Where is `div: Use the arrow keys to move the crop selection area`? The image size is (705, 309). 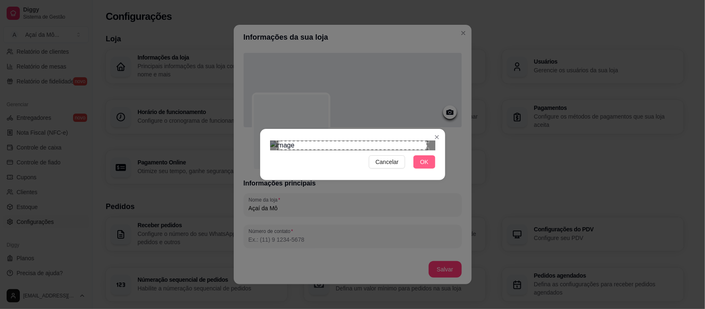
div: Use the arrow keys to move the crop selection area is located at coordinates (353, 145).